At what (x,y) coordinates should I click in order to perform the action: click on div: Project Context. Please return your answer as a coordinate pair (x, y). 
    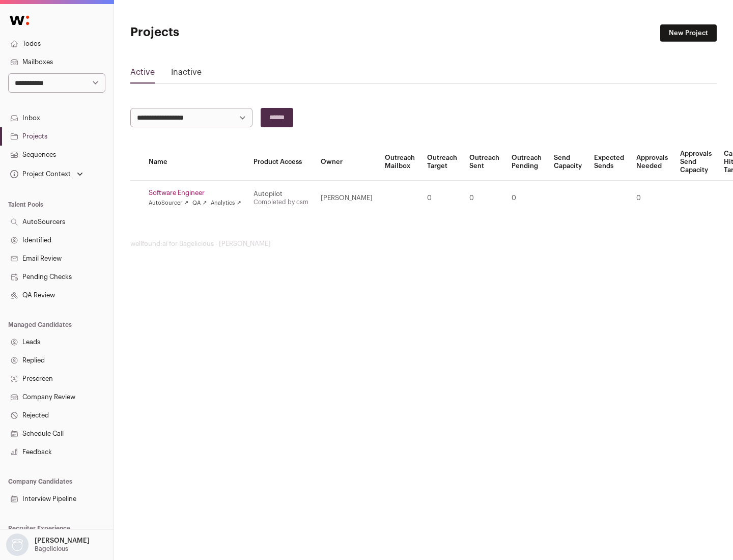
    Looking at the image, I should click on (39, 174).